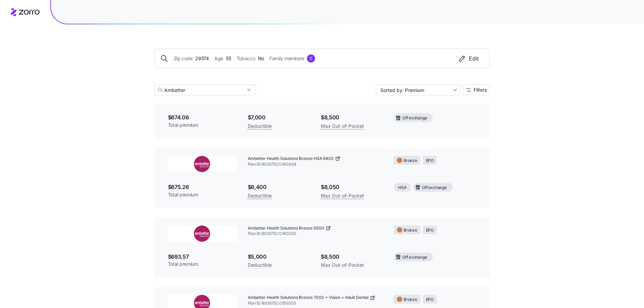  What do you see at coordinates (468, 59) in the screenshot?
I see `div: Edit` at bounding box center [468, 59].